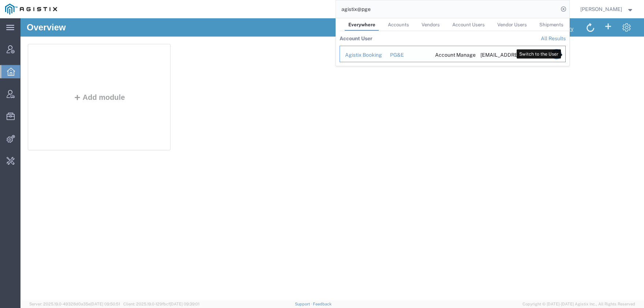 The image size is (644, 308). I want to click on div: Agistix Booking, so click(362, 55).